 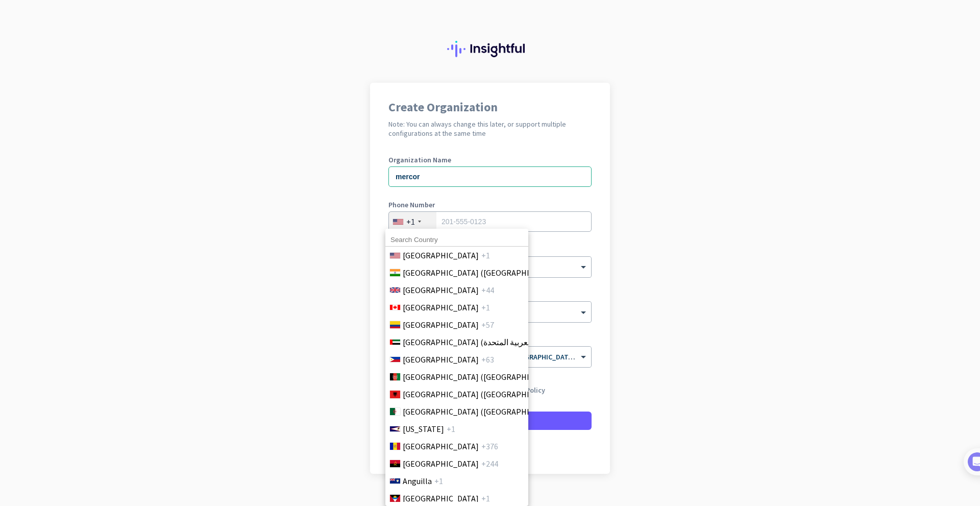 What do you see at coordinates (489, 463) in the screenshot?
I see `span: +244` at bounding box center [489, 463].